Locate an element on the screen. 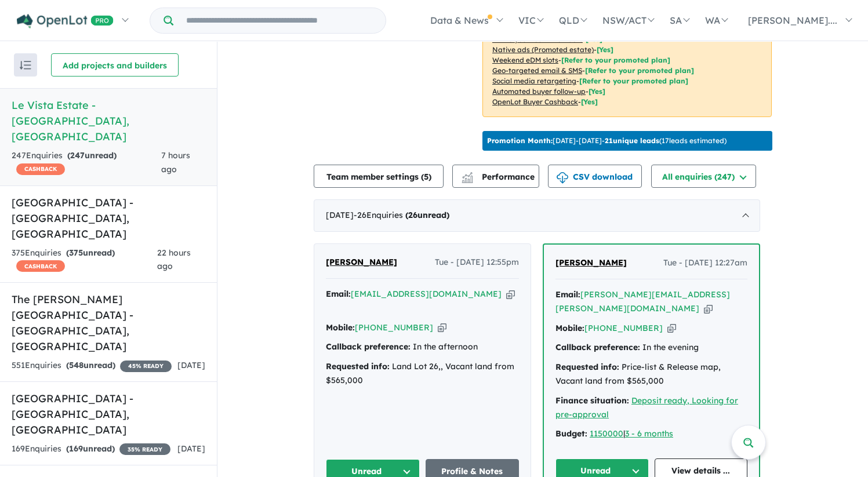 The height and width of the screenshot is (477, 868). span: 45 % READY is located at coordinates (145, 366).